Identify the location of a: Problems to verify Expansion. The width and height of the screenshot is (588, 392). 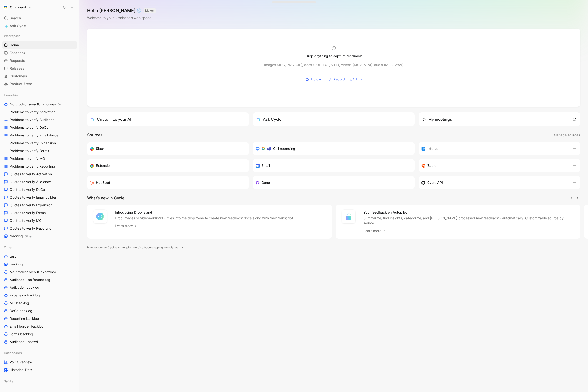
(39, 143).